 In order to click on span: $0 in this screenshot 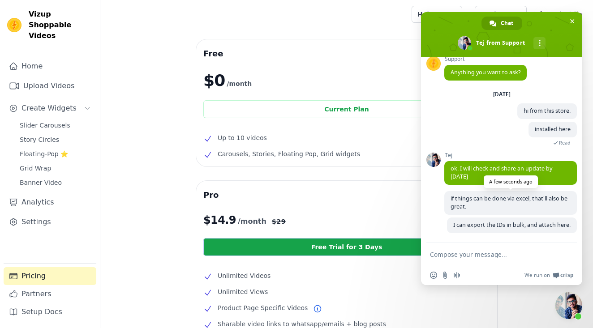, I will do `click(214, 81)`.